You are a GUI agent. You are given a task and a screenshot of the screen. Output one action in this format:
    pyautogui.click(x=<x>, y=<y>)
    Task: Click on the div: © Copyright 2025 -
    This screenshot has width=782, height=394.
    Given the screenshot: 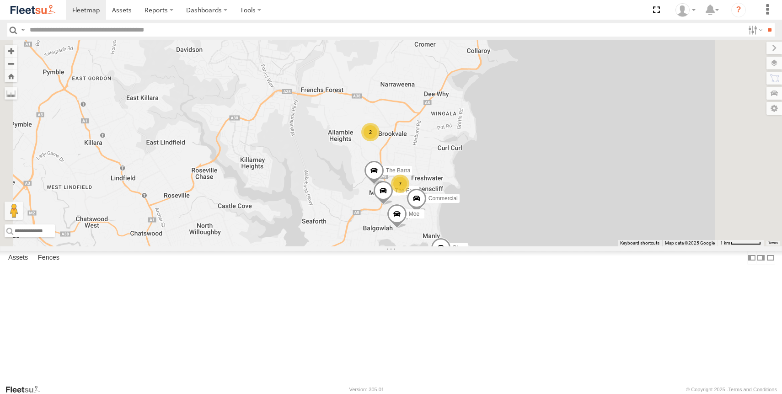 What is the action you would take?
    pyautogui.click(x=731, y=389)
    